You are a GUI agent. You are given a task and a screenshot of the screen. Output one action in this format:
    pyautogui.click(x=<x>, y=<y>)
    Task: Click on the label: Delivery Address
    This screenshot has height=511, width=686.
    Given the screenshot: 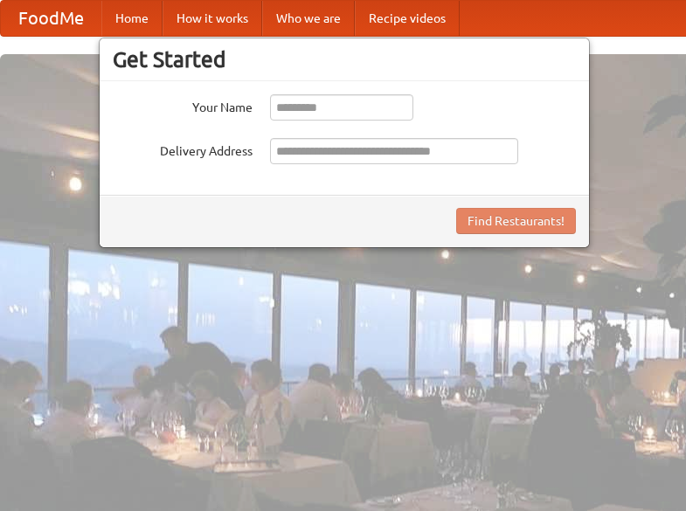 What is the action you would take?
    pyautogui.click(x=183, y=149)
    